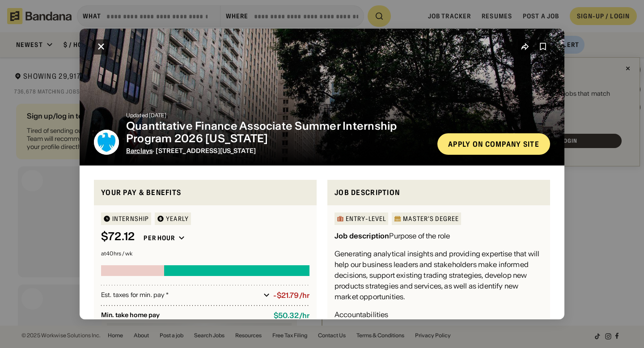 This screenshot has height=348, width=644. I want to click on img: Barclays logo, so click(106, 142).